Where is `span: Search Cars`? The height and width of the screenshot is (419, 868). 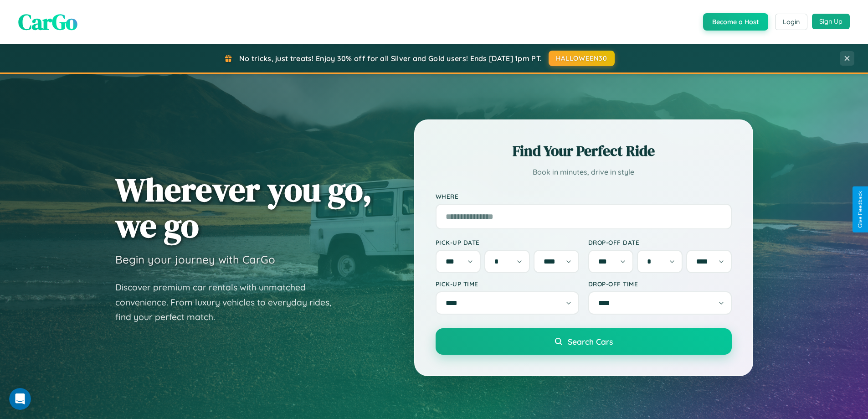
span: Search Cars is located at coordinates (590, 341).